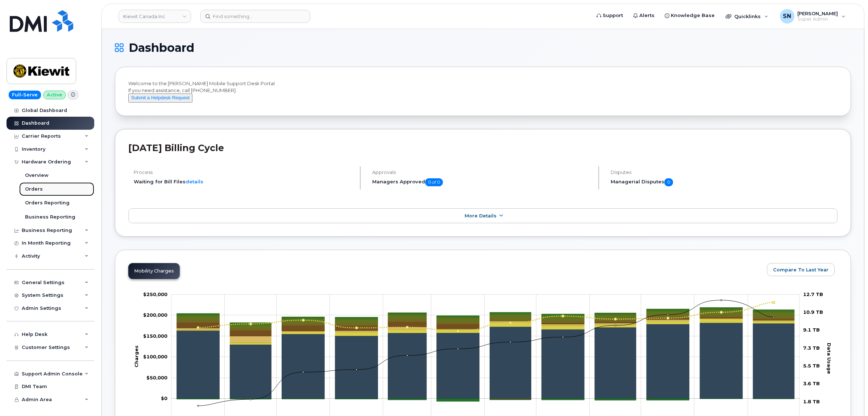 This screenshot has width=868, height=416. Describe the element at coordinates (486, 360) in the screenshot. I see `g: Rate Plan` at that location.